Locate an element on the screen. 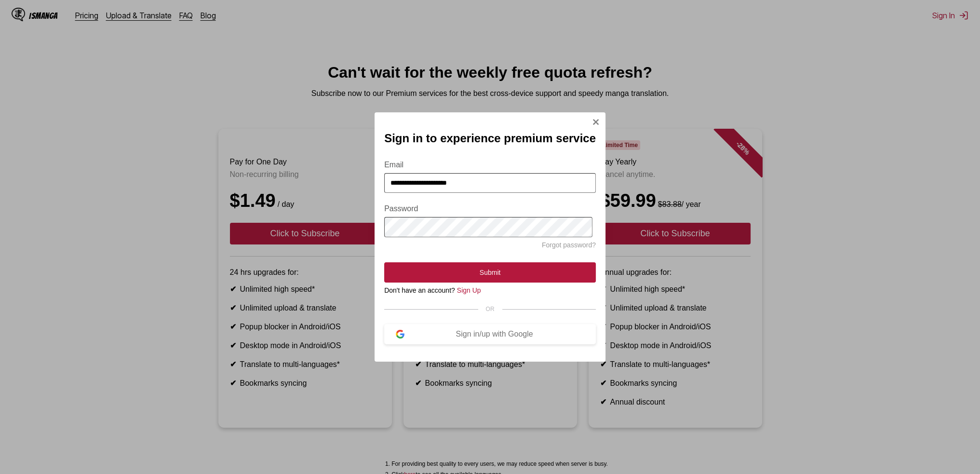 This screenshot has width=980, height=474. a: Sign Up is located at coordinates (469, 290).